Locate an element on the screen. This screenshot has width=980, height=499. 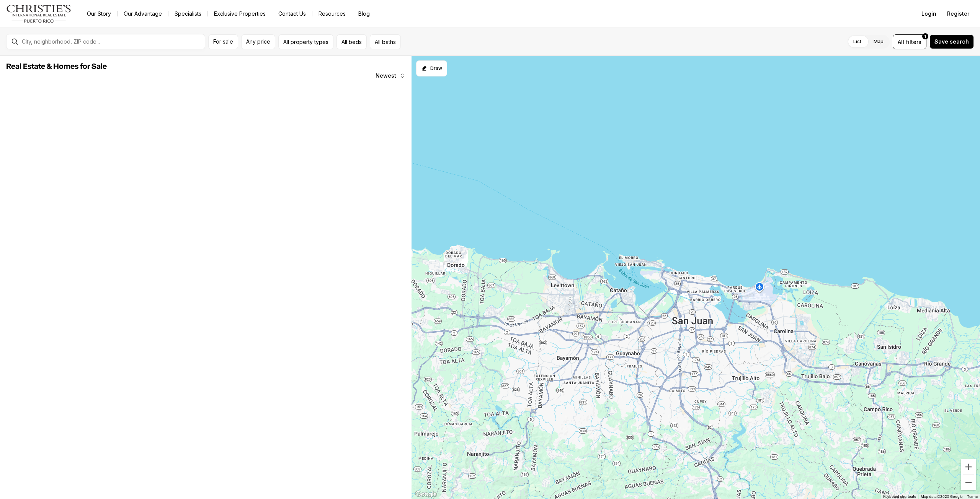
button: All baths is located at coordinates (385, 42).